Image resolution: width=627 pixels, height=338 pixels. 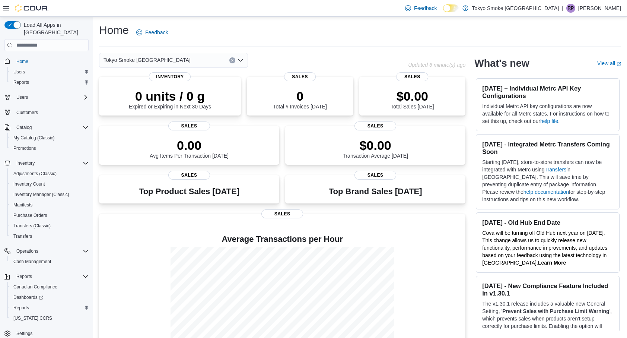 I want to click on button: Manifests, so click(x=50, y=205).